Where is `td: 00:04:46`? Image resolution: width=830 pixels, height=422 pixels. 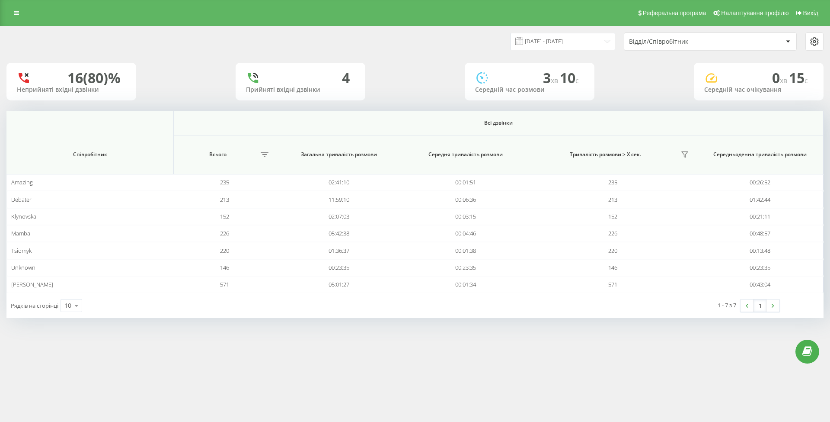
td: 00:04:46 is located at coordinates (466, 233).